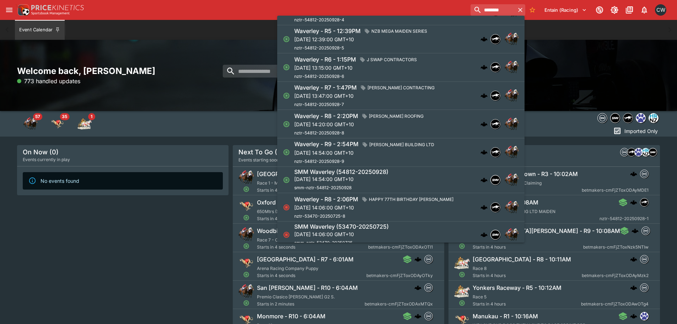 This screenshot has width=677, height=324. What do you see at coordinates (326, 116) in the screenshot?
I see `h6: Waverley - R8 - 2:20PM` at bounding box center [326, 116].